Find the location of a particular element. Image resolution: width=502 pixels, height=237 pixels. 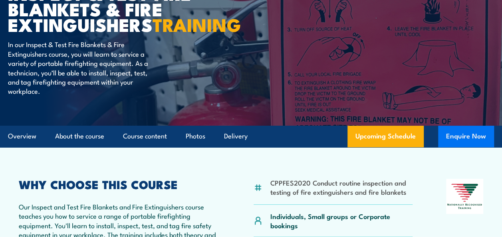

p: Individuals, Small groups or Corporate bookings is located at coordinates (341, 221).